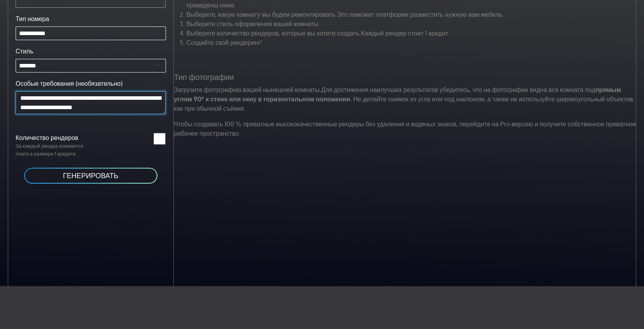 Image resolution: width=644 pixels, height=329 pixels. Describe the element at coordinates (32, 19) in the screenshot. I see `ya-tr-span: Тип номера` at that location.